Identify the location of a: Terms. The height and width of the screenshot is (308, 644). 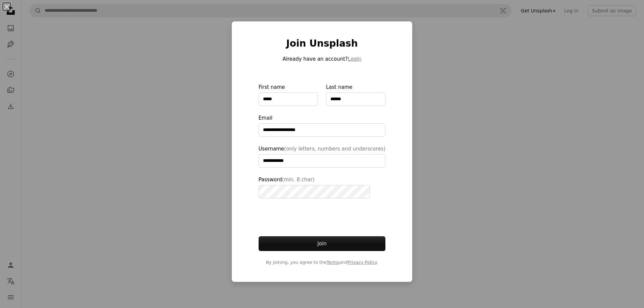
(333, 262).